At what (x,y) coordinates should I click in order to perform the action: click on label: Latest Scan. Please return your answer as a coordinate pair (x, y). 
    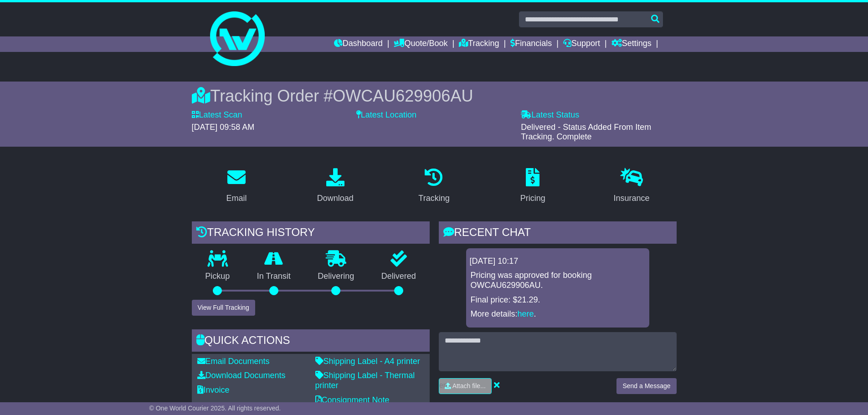
    Looking at the image, I should click on (217, 116).